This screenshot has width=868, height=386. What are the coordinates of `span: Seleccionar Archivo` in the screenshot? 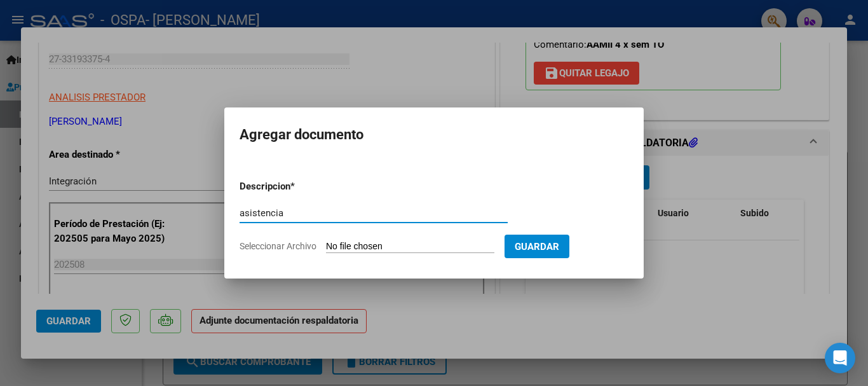 It's located at (278, 246).